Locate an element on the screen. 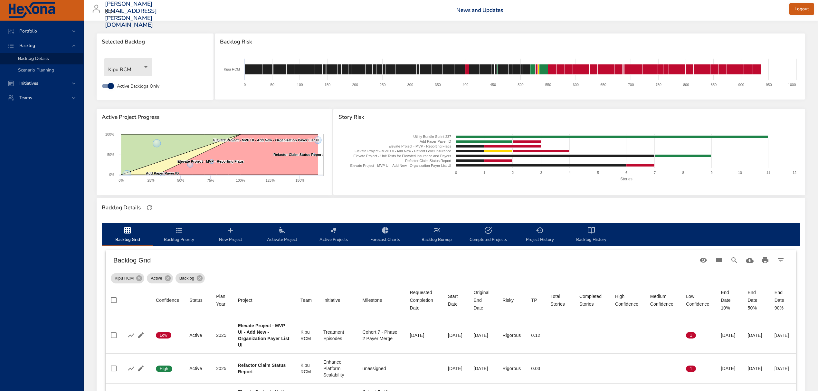 The height and width of the screenshot is (391, 818). span: Status is located at coordinates (197, 300).